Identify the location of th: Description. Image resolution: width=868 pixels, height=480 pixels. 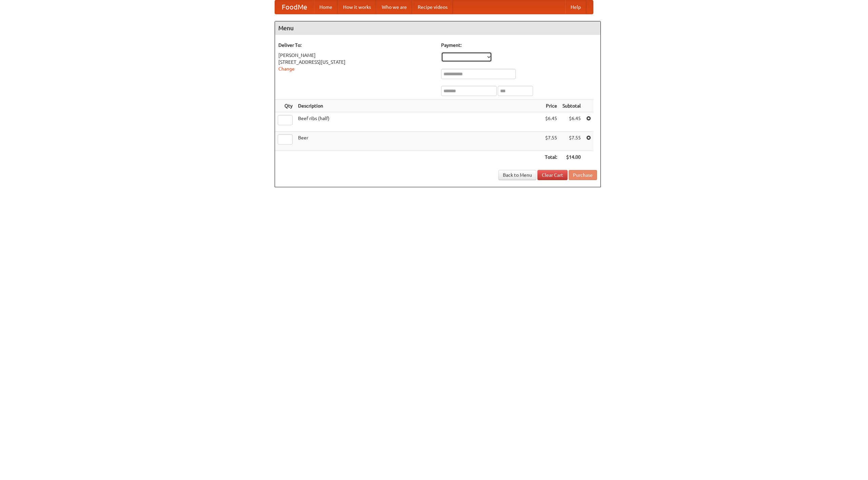
(419, 106).